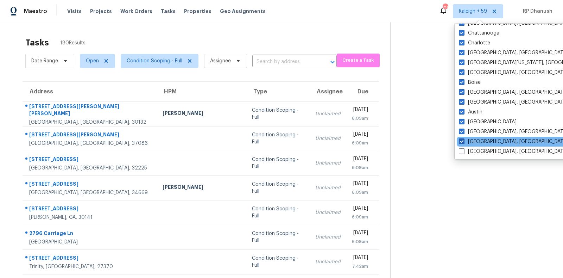 This screenshot has width=563, height=278. Describe the element at coordinates (471, 112) in the screenshot. I see `label: Austin` at that location.